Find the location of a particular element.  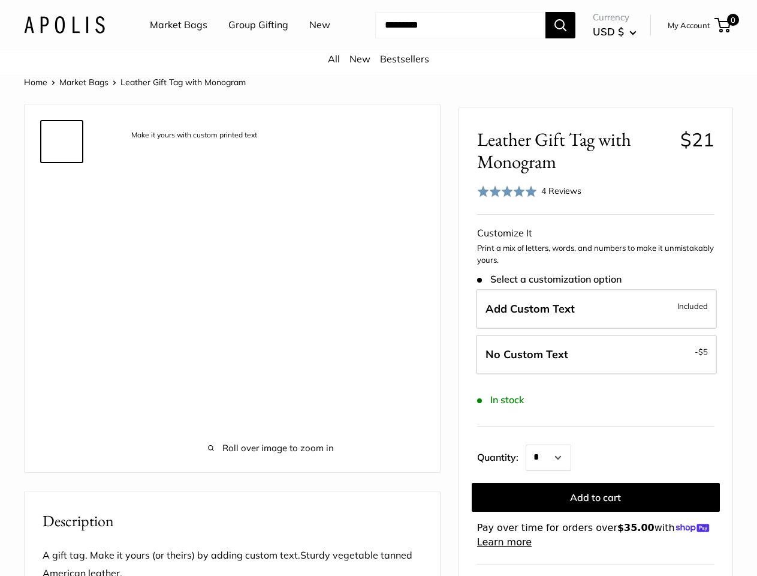

span: In stock is located at coordinates (501, 399).